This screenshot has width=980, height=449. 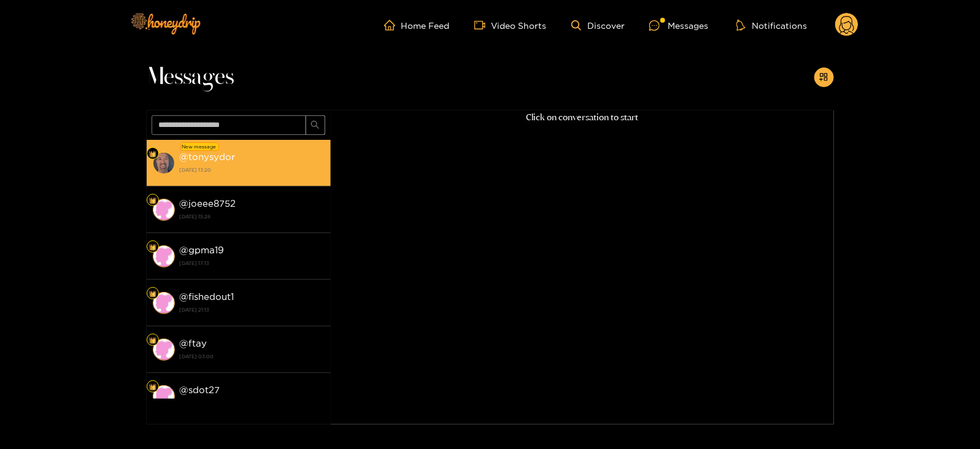 What do you see at coordinates (208, 156) in the screenshot?
I see `strong: @ tonysydor` at bounding box center [208, 156].